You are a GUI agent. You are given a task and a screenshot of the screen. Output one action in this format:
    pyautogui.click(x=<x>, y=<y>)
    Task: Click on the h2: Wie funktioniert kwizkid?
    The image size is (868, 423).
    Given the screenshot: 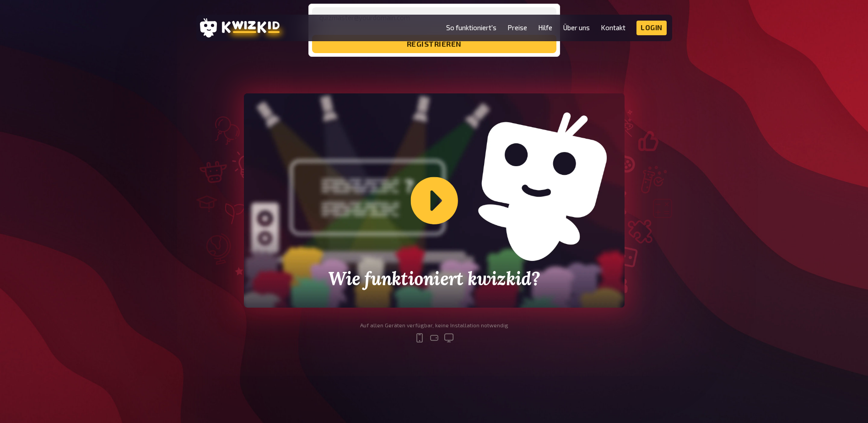 What is the action you would take?
    pyautogui.click(x=434, y=278)
    